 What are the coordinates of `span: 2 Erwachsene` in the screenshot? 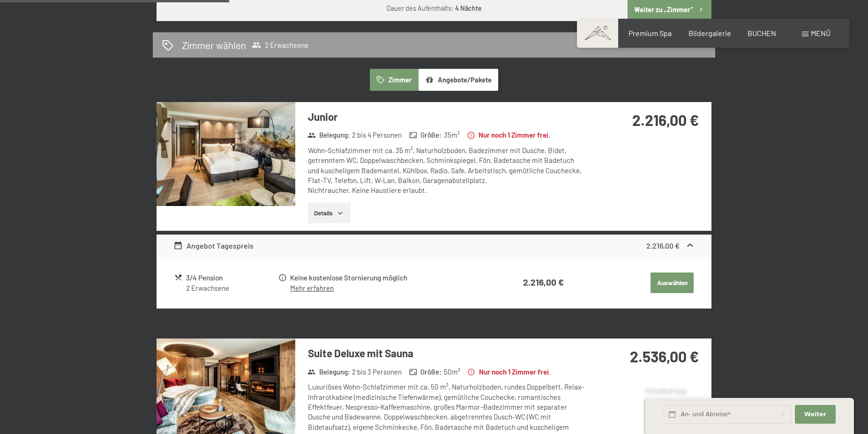 It's located at (280, 45).